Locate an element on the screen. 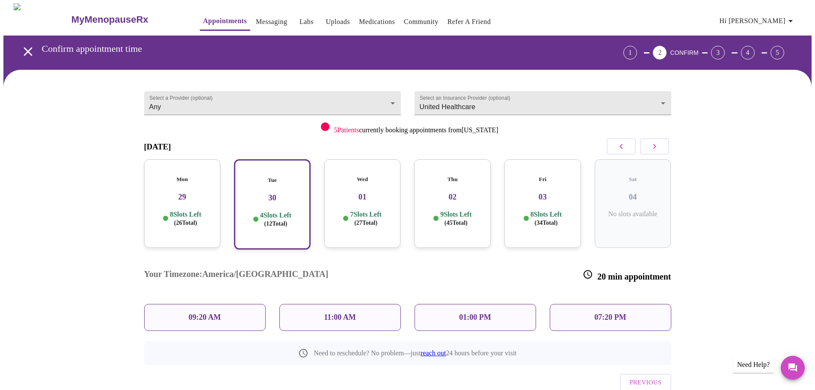 This screenshot has width=815, height=390. button: Messaging is located at coordinates (271, 22).